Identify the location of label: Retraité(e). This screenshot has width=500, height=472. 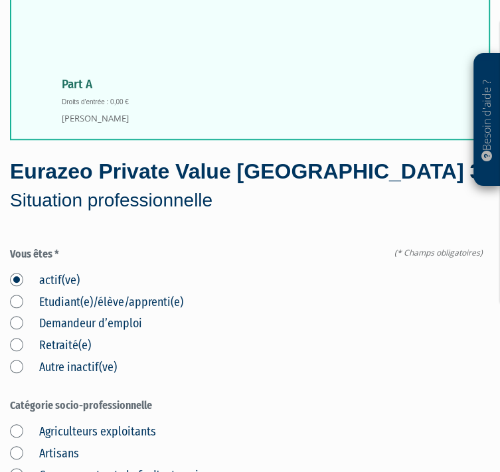
(50, 346).